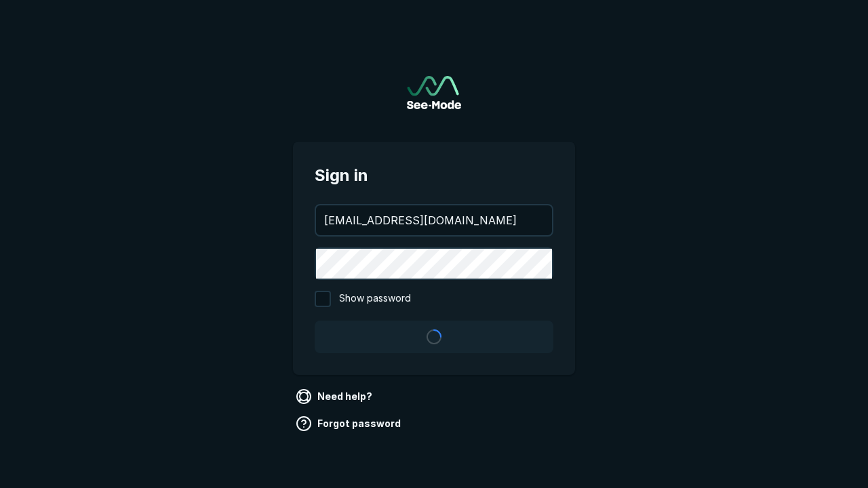 The width and height of the screenshot is (868, 488). I want to click on a: Need help?, so click(335, 397).